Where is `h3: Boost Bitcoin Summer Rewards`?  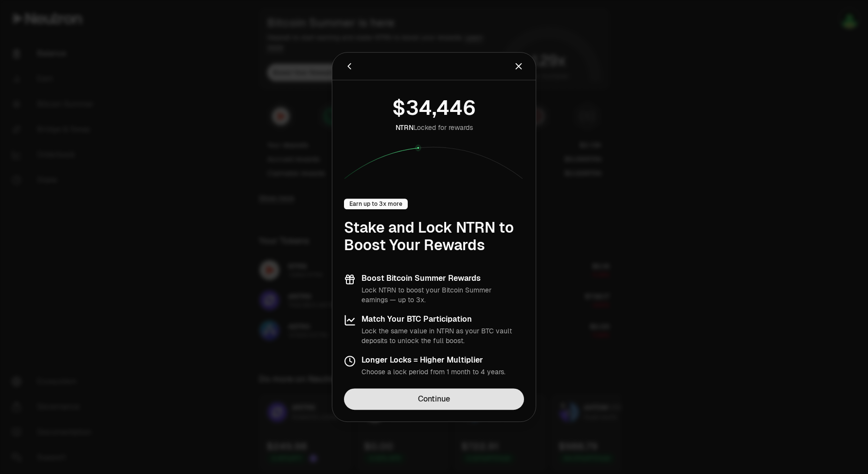
h3: Boost Bitcoin Summer Rewards is located at coordinates (443, 278).